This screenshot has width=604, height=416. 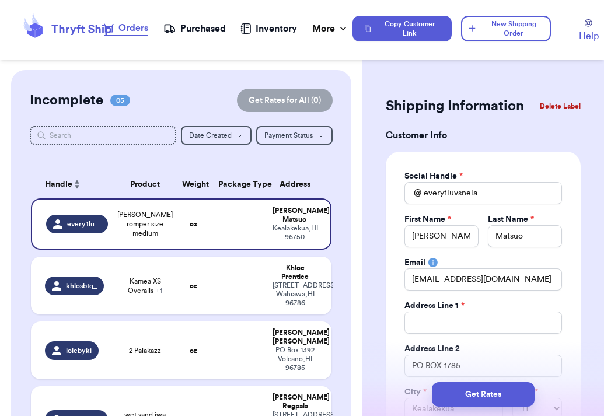 What do you see at coordinates (433, 176) in the screenshot?
I see `label: Social Handle` at bounding box center [433, 176].